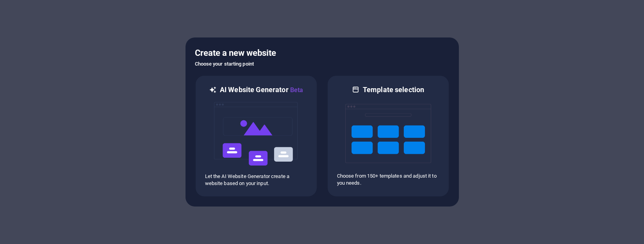 The width and height of the screenshot is (644, 244). What do you see at coordinates (388, 180) in the screenshot?
I see `p: Choose from 150+ templates and adjust it to you needs.` at bounding box center [388, 180].